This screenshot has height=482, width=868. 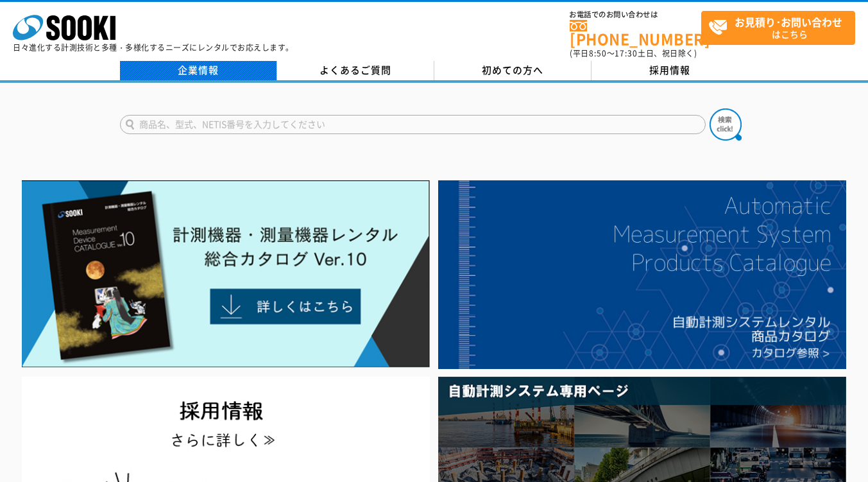 I want to click on a: 企業情報, so click(x=198, y=71).